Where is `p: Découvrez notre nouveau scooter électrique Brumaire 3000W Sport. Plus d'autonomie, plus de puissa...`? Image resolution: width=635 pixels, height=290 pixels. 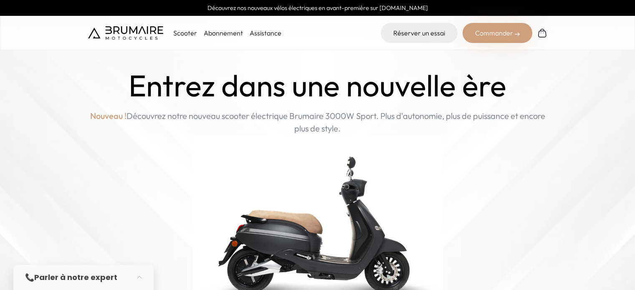 p: Découvrez notre nouveau scooter électrique Brumaire 3000W Sport. Plus d'autonomie, plus de puissa... is located at coordinates (318, 122).